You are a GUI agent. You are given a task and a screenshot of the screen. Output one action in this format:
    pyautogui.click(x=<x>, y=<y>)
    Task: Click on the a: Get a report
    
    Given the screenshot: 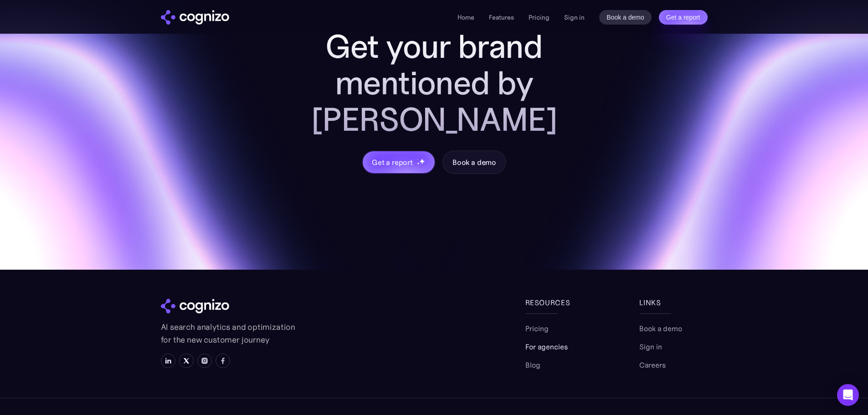 What is the action you would take?
    pyautogui.click(x=683, y=17)
    